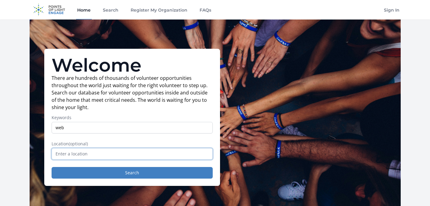  I want to click on input: Enter a location, so click(132, 154).